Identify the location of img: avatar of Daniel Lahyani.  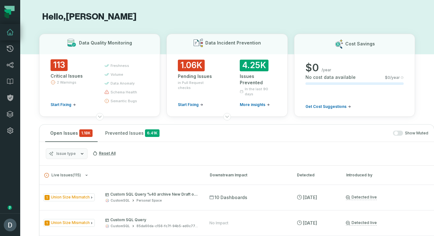
(10, 225).